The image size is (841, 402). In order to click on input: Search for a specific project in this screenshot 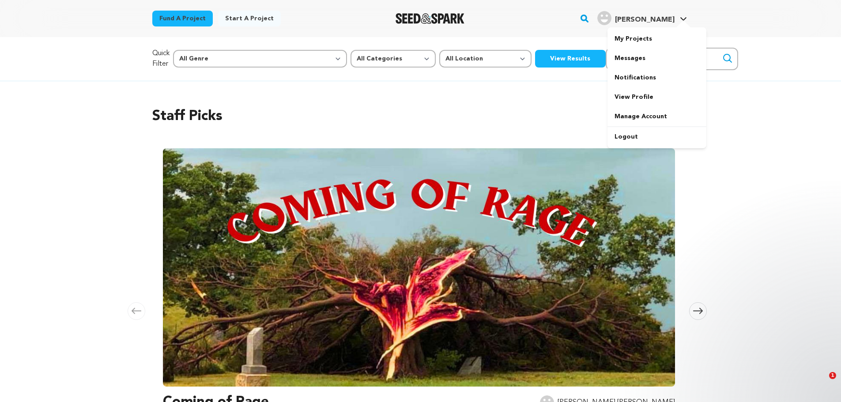, I will do `click(672, 59)`.